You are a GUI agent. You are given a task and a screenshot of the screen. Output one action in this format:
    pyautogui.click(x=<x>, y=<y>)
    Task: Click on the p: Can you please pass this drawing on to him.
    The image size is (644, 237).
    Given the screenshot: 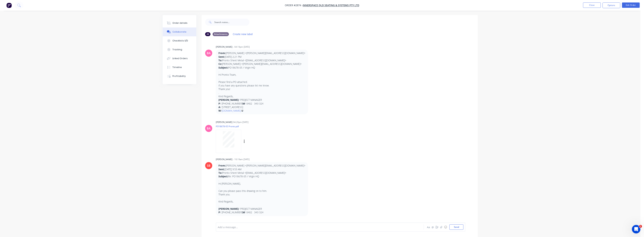 What is the action you would take?
    pyautogui.click(x=262, y=191)
    